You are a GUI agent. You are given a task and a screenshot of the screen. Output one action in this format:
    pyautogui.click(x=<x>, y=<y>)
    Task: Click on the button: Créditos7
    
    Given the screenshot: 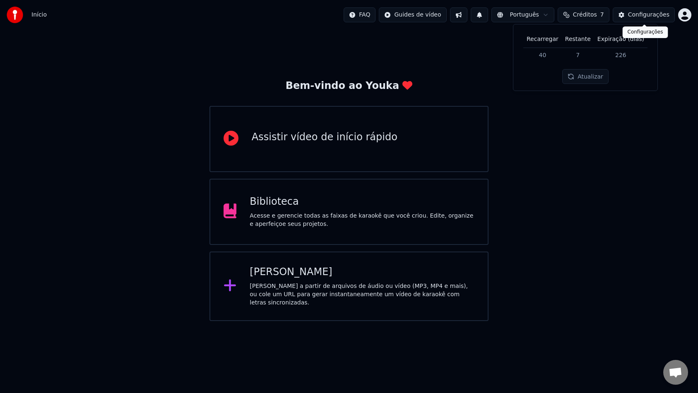 What is the action you would take?
    pyautogui.click(x=583, y=15)
    